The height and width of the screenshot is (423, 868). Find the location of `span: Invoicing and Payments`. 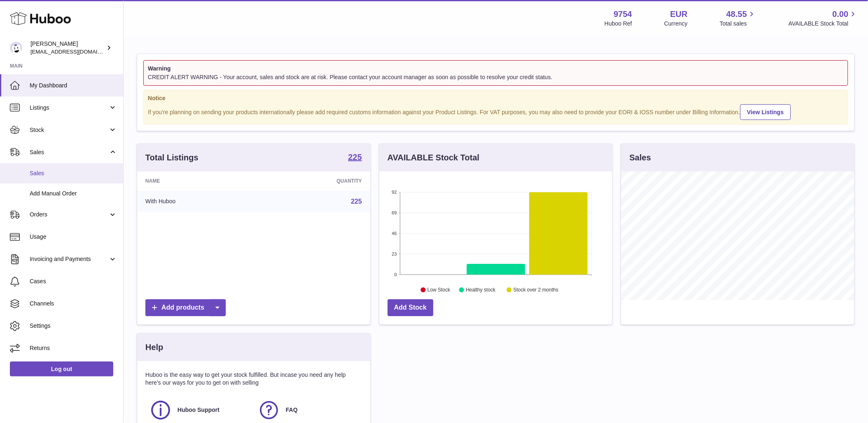

span: Invoicing and Payments is located at coordinates (69, 258).